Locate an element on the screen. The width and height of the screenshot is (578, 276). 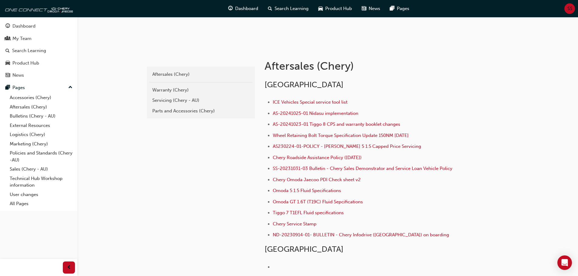
a: pages-iconPages is located at coordinates (399, 8).